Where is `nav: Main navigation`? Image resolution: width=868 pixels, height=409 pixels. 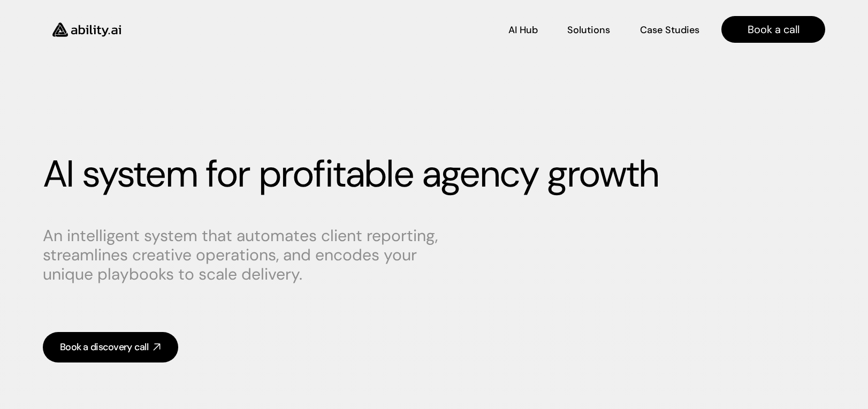
nav: Main navigation is located at coordinates (480, 29).